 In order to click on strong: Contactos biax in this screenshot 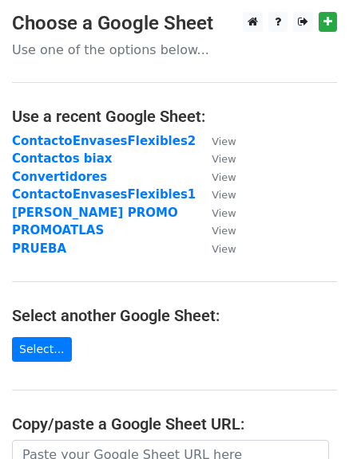, I will do `click(61, 159)`.